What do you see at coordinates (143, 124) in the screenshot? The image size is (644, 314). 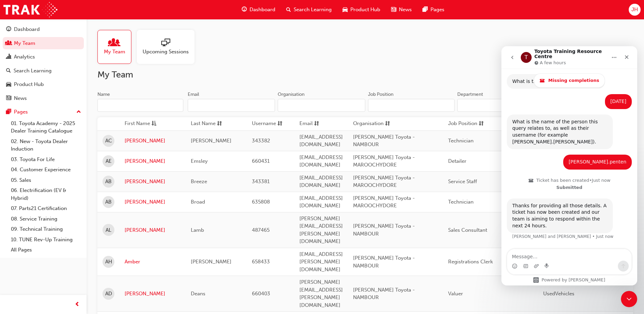 I see `button: First Nameasc-icon` at bounding box center [143, 124].